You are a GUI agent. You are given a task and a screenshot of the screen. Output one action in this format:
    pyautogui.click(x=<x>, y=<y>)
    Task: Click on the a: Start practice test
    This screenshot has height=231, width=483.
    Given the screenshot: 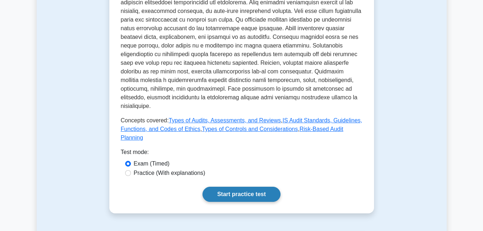 What is the action you would take?
    pyautogui.click(x=241, y=194)
    